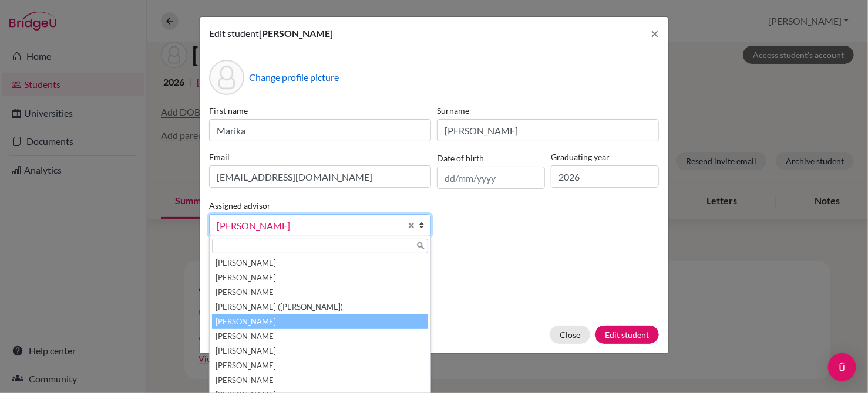 The height and width of the screenshot is (393, 868). What do you see at coordinates (626, 335) in the screenshot?
I see `button: Edit student` at bounding box center [626, 335].